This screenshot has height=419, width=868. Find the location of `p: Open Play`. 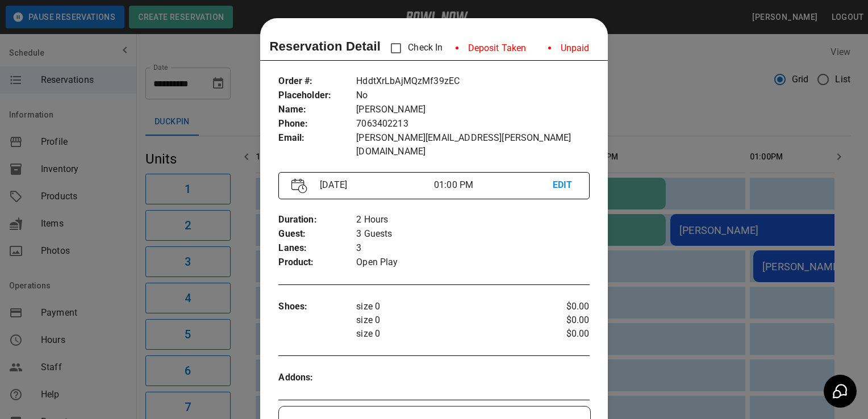

p: Open Play is located at coordinates (473, 262).